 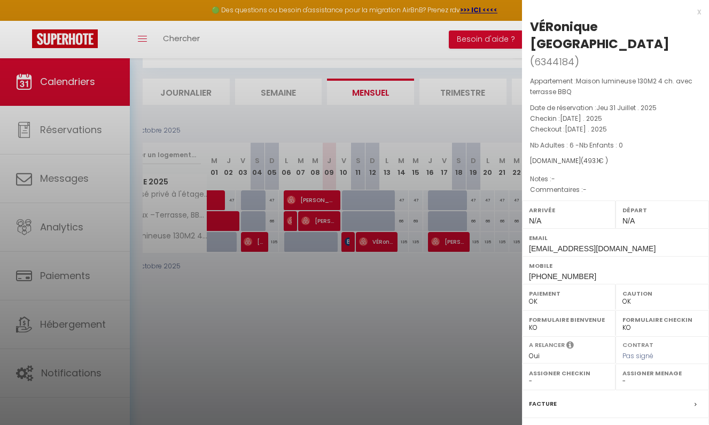 I want to click on label: Email, so click(x=616, y=238).